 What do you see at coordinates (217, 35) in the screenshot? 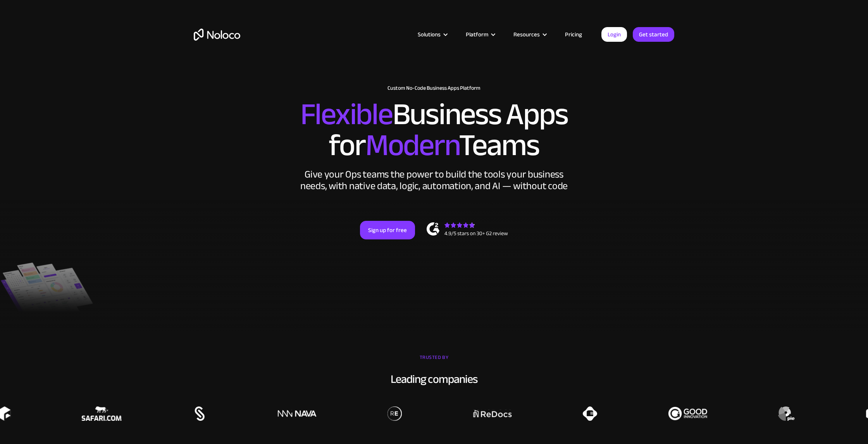
I see `a: home` at bounding box center [217, 35].